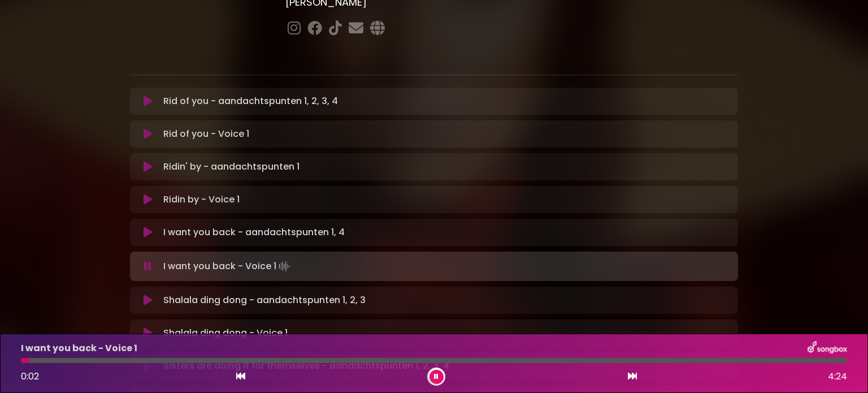  Describe the element at coordinates (265, 300) in the screenshot. I see `p: Shalala ding dong - aandachtspunten 1, 2, 3` at that location.